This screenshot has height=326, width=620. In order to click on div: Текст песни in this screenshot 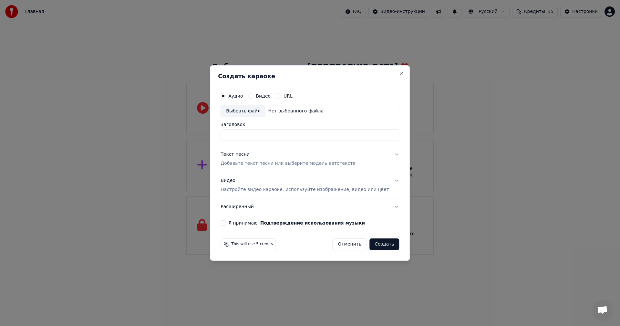, I will do `click(235, 155)`.